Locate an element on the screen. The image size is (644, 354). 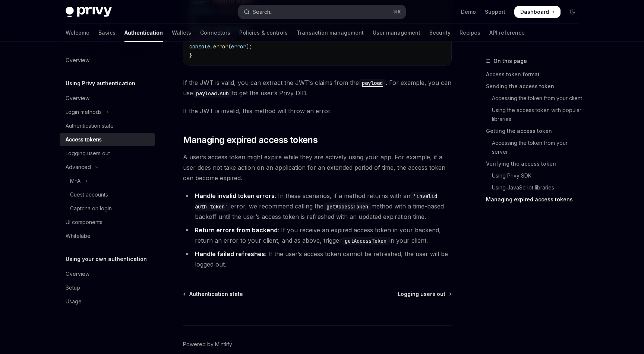
a: Getting the access token is located at coordinates (535, 131).